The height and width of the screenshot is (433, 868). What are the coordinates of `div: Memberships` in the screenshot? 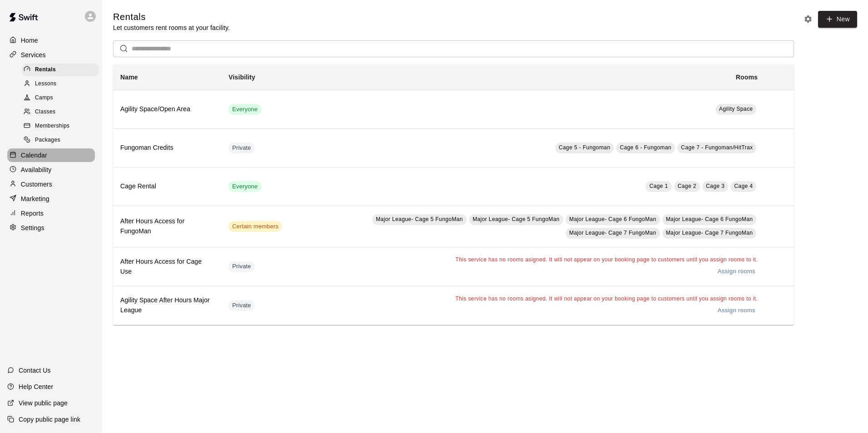 It's located at (60, 126).